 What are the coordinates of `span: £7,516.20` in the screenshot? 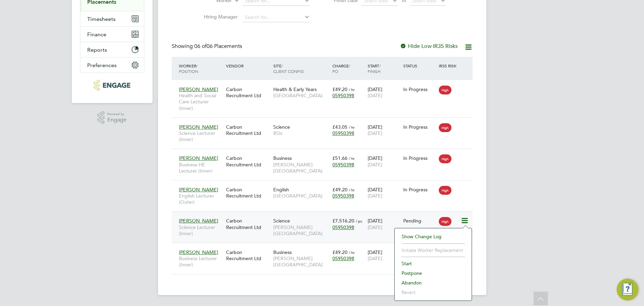 It's located at (343, 221).